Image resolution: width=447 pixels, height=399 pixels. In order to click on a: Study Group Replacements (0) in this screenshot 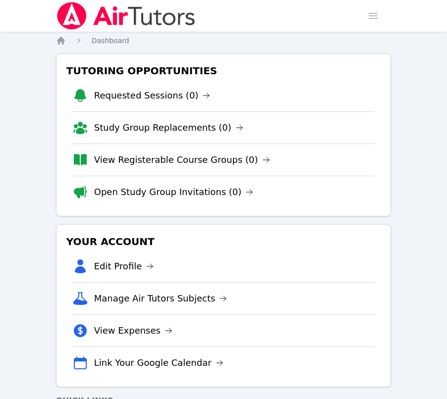, I will do `click(168, 128)`.